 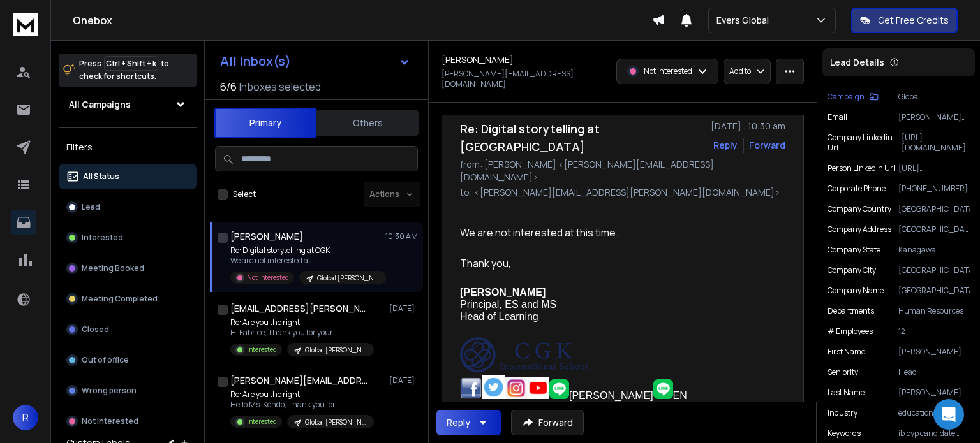 What do you see at coordinates (255, 61) in the screenshot?
I see `h1: All Inbox(s)` at bounding box center [255, 61].